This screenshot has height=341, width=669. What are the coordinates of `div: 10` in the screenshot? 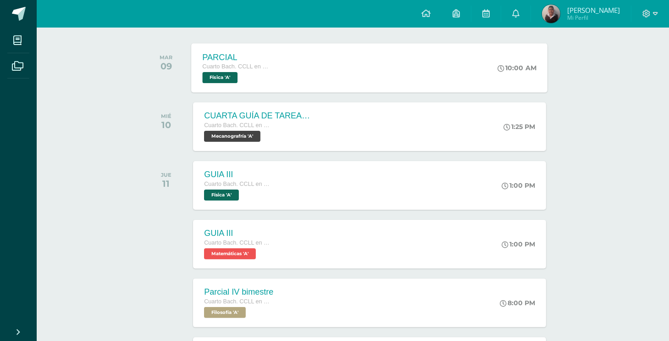 It's located at (166, 125).